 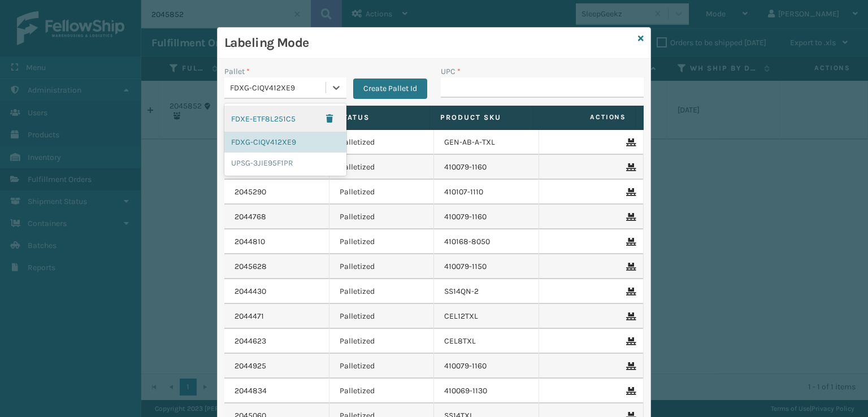 What do you see at coordinates (250, 266) in the screenshot?
I see `a: 2045628` at bounding box center [250, 266].